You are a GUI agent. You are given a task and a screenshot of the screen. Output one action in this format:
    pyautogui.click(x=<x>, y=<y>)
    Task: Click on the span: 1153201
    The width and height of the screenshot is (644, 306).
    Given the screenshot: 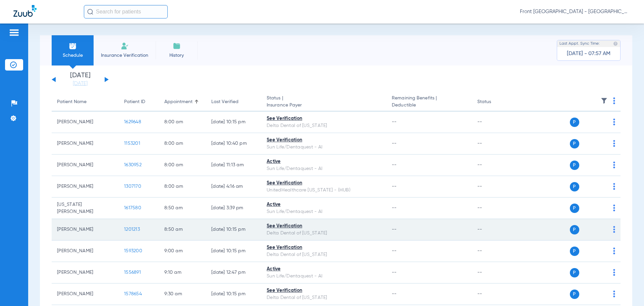 What is the action you would take?
    pyautogui.click(x=133, y=143)
    